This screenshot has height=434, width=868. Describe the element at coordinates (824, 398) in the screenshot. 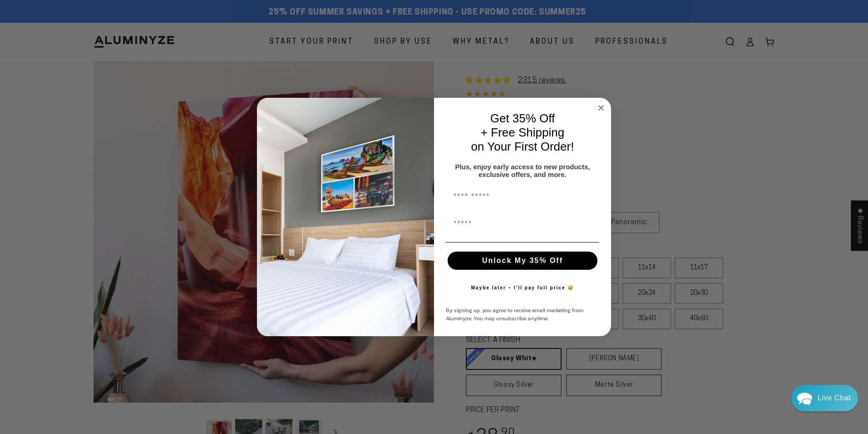

I see `div: Chat widget toggle` at that location.